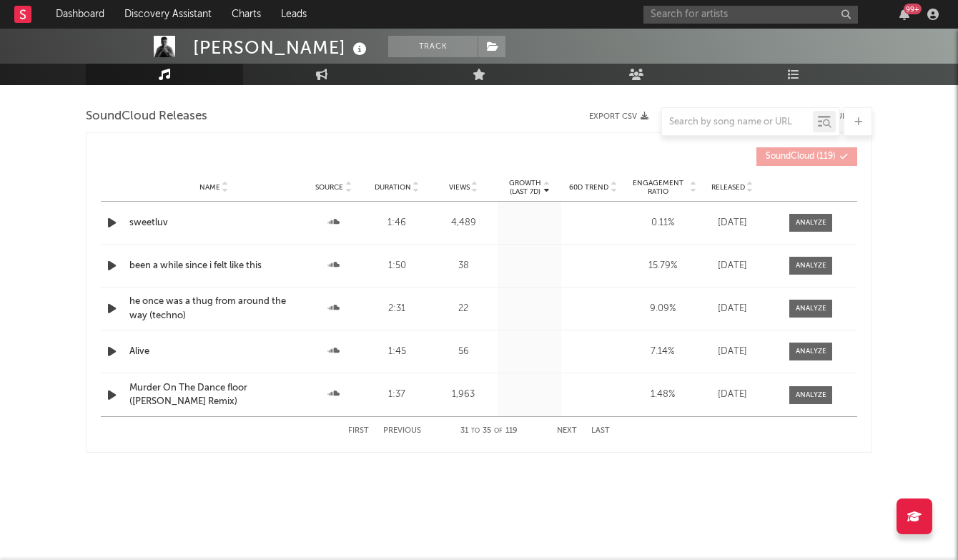 Image resolution: width=958 pixels, height=560 pixels. I want to click on span: Engagement Ratio, so click(658, 187).